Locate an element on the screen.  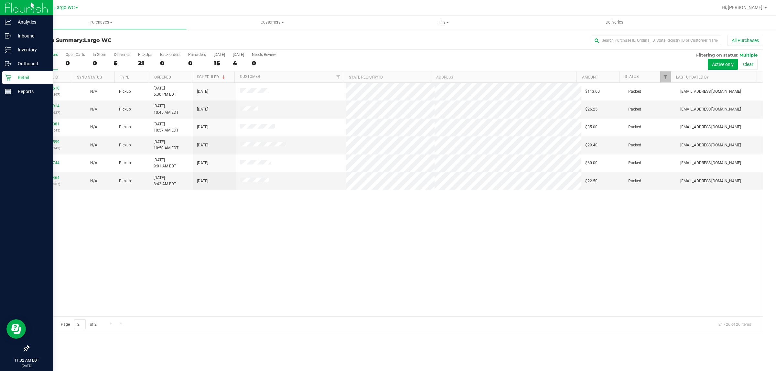
a: Status is located at coordinates (631, 77).